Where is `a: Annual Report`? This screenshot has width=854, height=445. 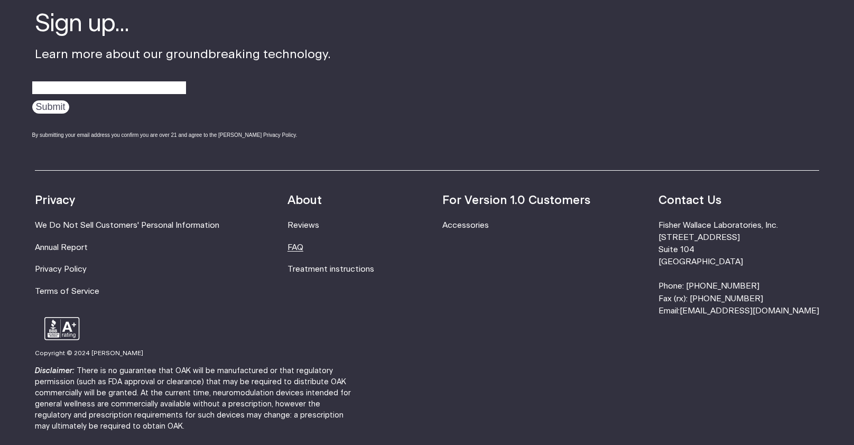 a: Annual Report is located at coordinates (61, 247).